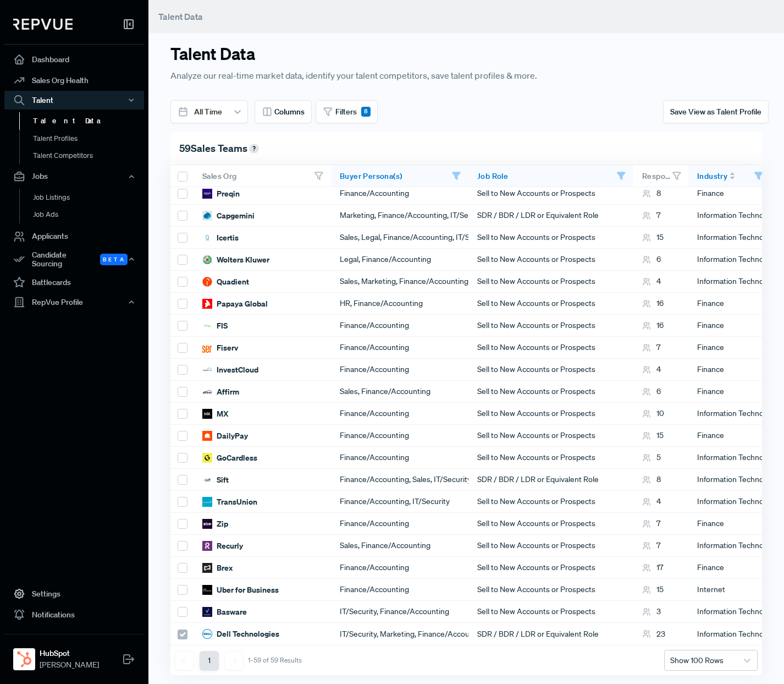 This screenshot has height=684, width=784. What do you see at coordinates (89, 197) in the screenshot?
I see `a: Job Listings` at bounding box center [89, 197].